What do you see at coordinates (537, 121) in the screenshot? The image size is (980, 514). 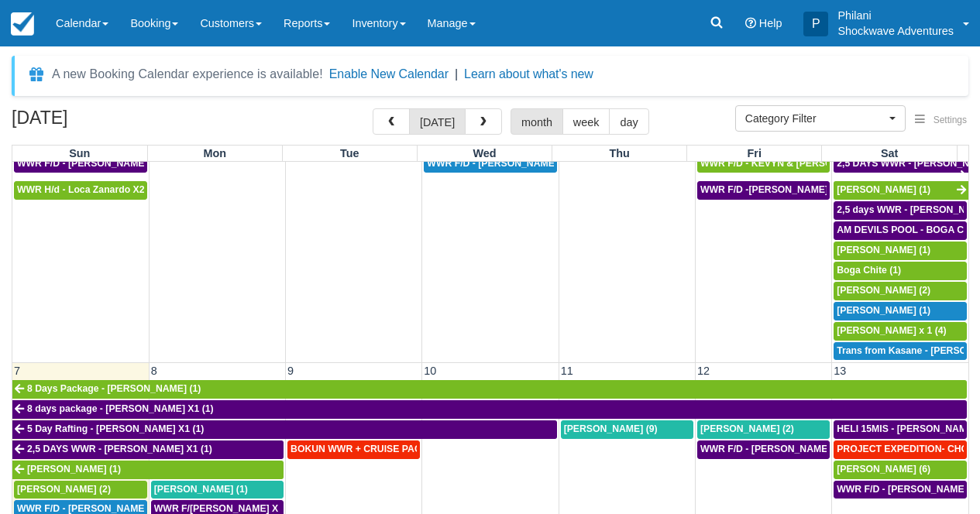 I see `button: month` at bounding box center [537, 121].